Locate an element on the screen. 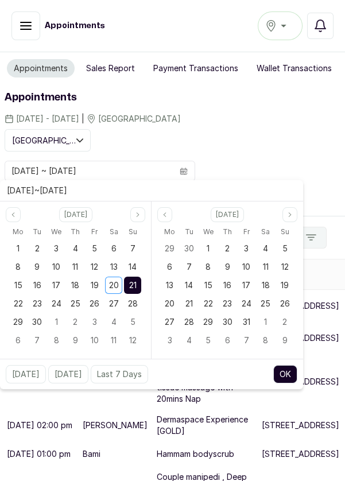 The image size is (345, 481). span: 13 is located at coordinates (169, 285).